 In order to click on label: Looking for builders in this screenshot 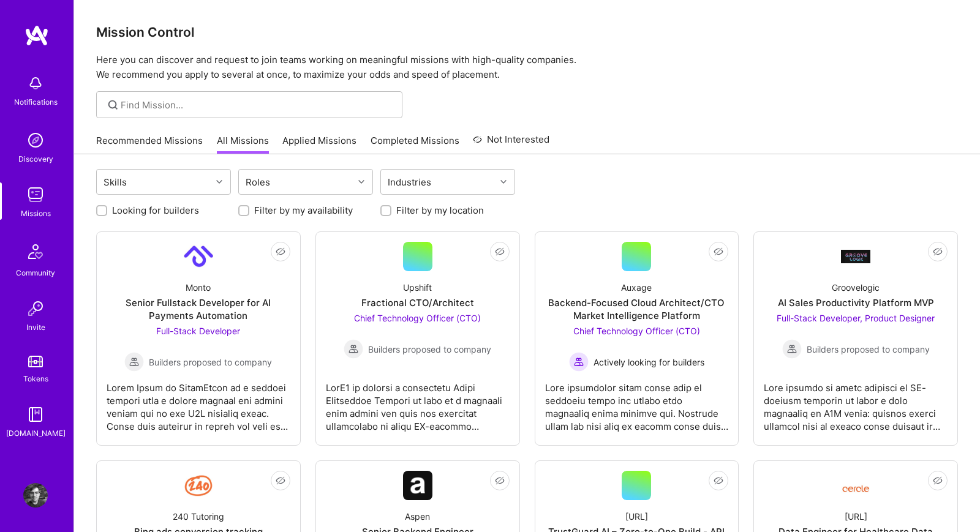, I will do `click(156, 210)`.